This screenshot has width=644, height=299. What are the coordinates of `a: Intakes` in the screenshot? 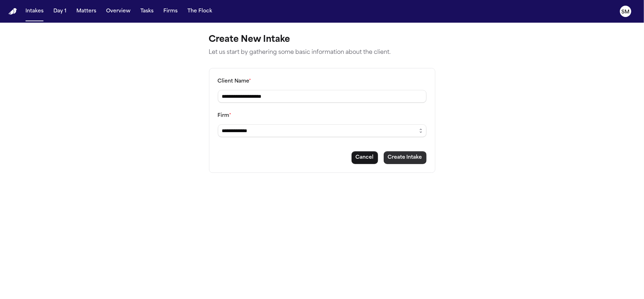 It's located at (34, 12).